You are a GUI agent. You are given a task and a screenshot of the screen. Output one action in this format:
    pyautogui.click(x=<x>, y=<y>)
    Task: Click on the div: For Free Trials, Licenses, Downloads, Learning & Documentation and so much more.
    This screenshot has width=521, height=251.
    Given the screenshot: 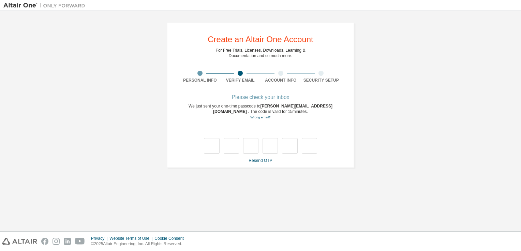 What is the action you would take?
    pyautogui.click(x=260, y=53)
    